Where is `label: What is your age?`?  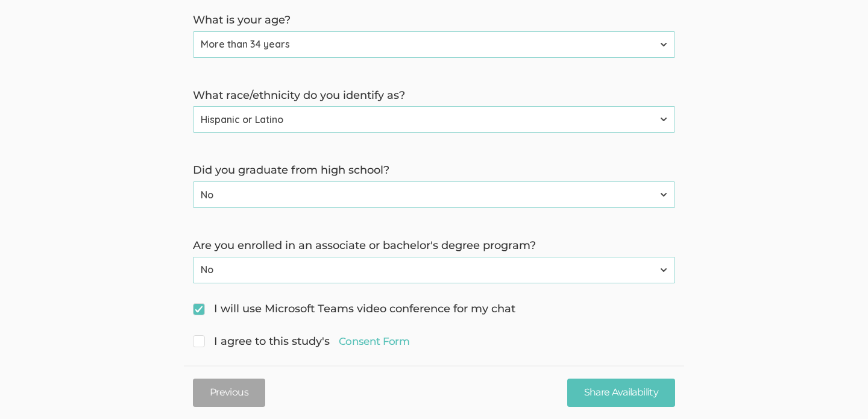
label: What is your age? is located at coordinates (434, 21).